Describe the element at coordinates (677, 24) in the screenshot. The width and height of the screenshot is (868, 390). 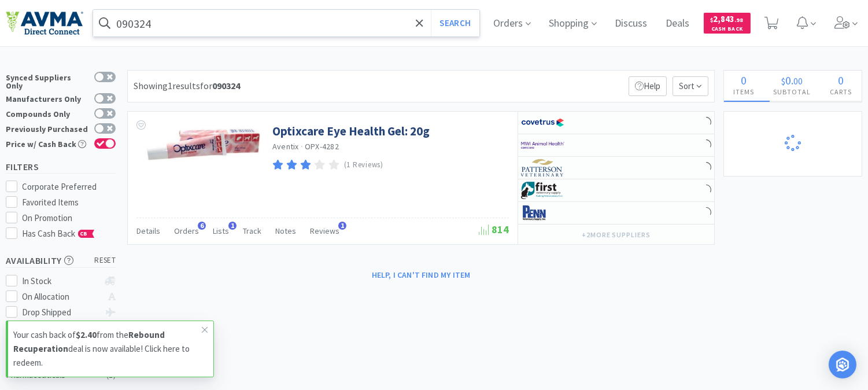
I see `a: Deals` at that location.